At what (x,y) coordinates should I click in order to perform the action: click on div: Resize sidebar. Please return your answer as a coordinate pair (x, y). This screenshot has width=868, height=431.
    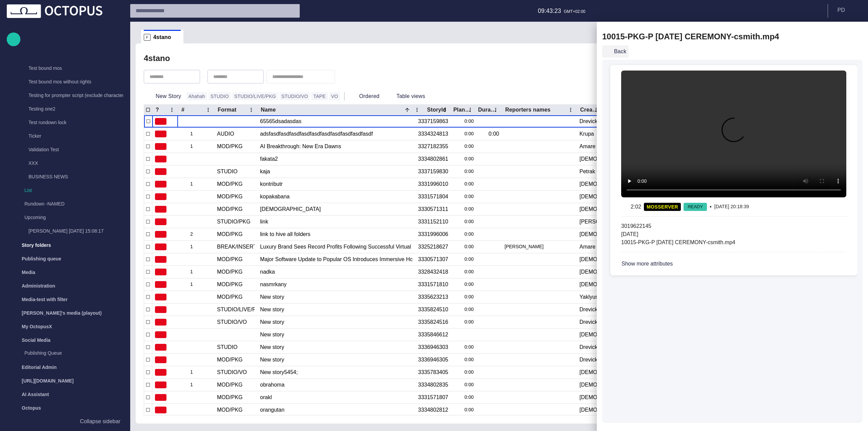
    Looking at the image, I should click on (600, 236).